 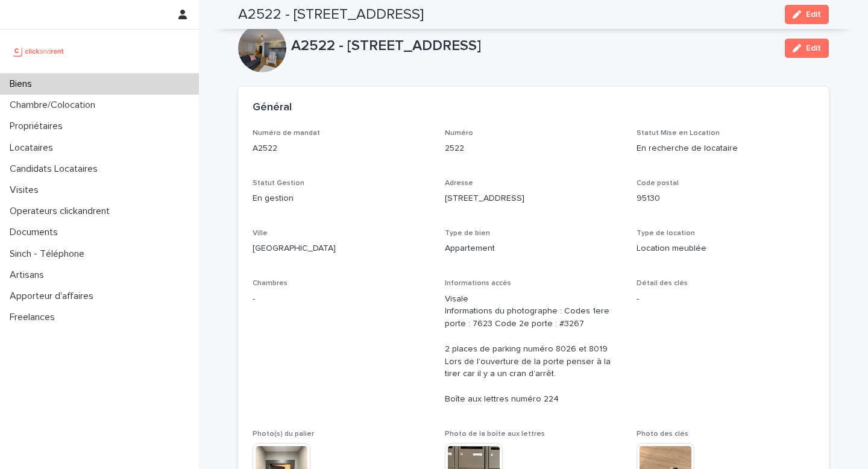 I want to click on span: Numéro de mandat, so click(x=287, y=133).